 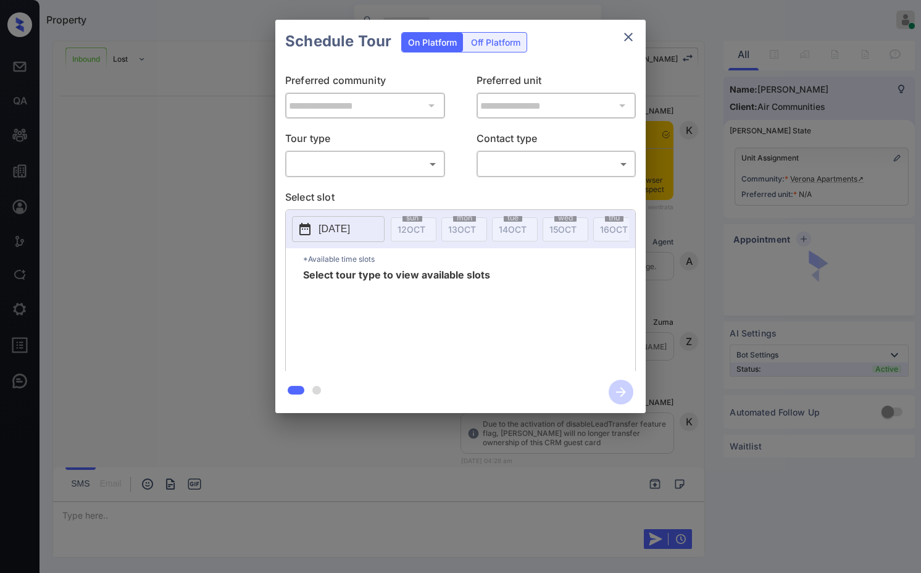 What do you see at coordinates (365, 83) in the screenshot?
I see `p: Preferred community` at bounding box center [365, 83].